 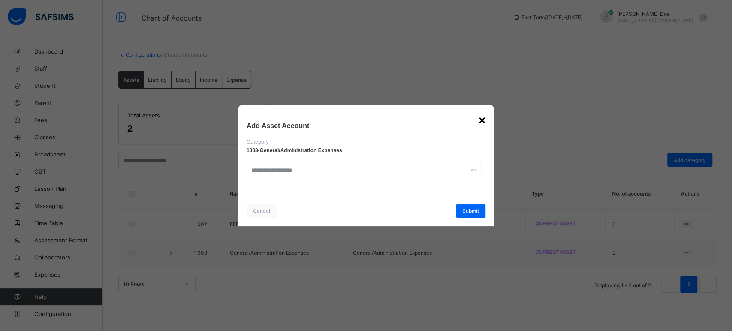 I want to click on span: 1003 - General/Administration Expenses, so click(x=294, y=151).